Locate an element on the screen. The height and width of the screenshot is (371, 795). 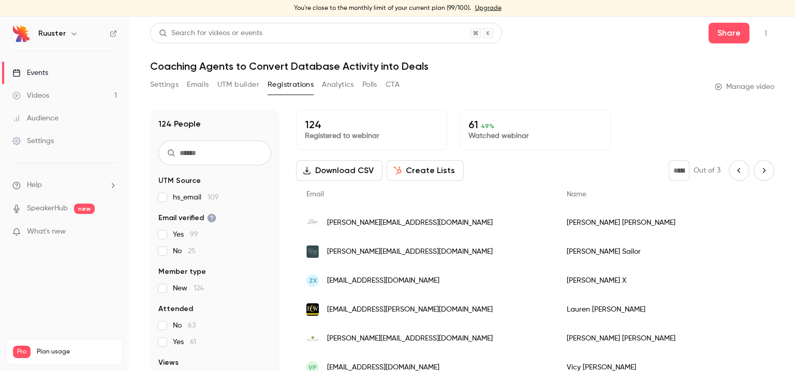
img: joearizona.com is located at coordinates (313, 223).